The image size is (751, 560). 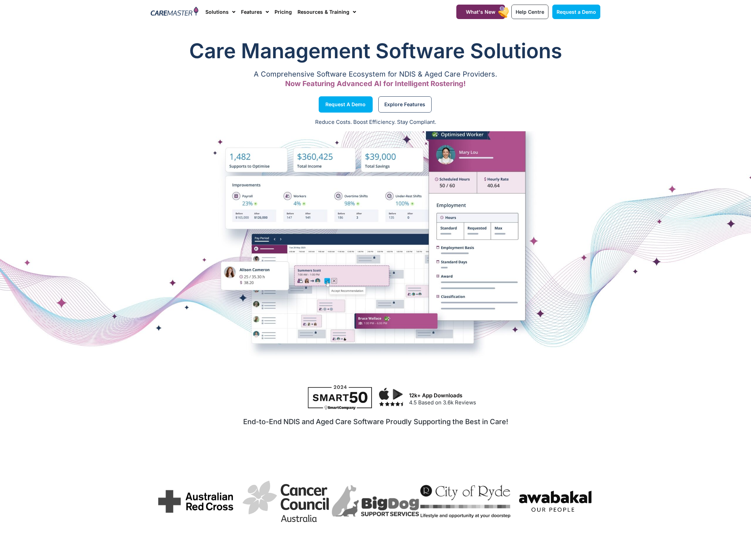 What do you see at coordinates (555, 501) in the screenshot?
I see `img: 1635806250_vqoB0_.png` at bounding box center [555, 501].